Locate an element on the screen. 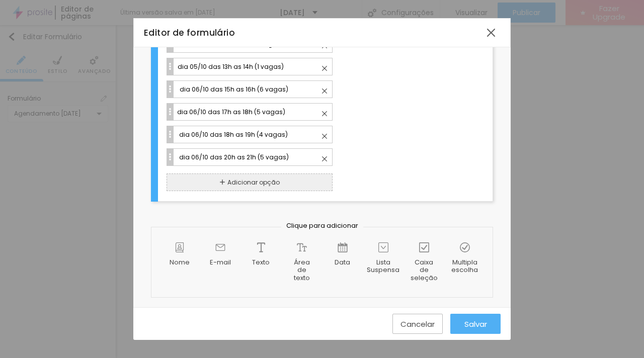 The height and width of the screenshot is (358, 644). span: Adicionar opção is located at coordinates (253, 182).